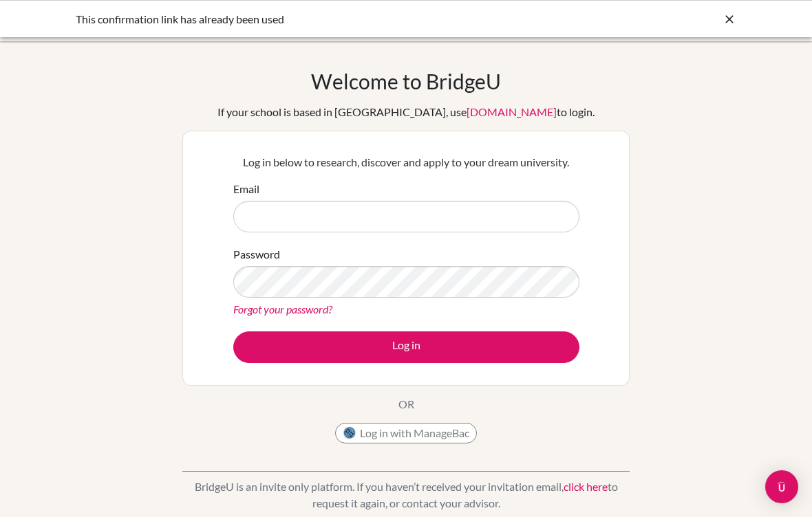 Image resolution: width=812 pixels, height=517 pixels. I want to click on p: Log in below to research, discover and apply to your dream university., so click(406, 163).